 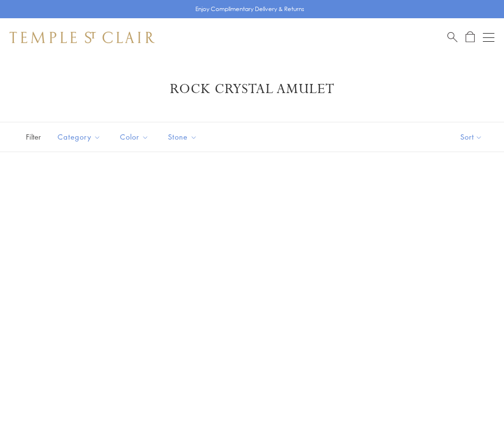 What do you see at coordinates (183, 137) in the screenshot?
I see `button: Stone` at bounding box center [183, 137].